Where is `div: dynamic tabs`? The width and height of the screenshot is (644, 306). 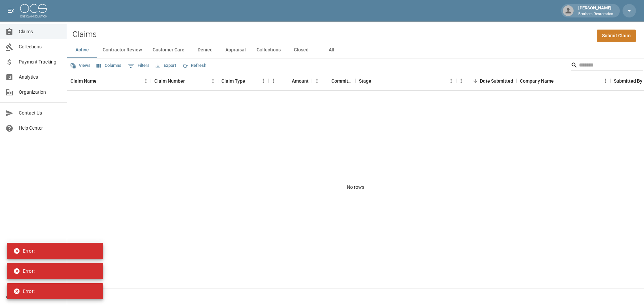 div: dynamic tabs is located at coordinates (355, 50).